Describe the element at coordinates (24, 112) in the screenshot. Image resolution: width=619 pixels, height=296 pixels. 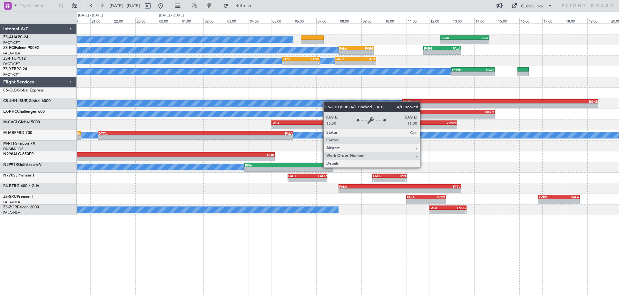
I see `a: LX-RHCChallenger 605` at that location.